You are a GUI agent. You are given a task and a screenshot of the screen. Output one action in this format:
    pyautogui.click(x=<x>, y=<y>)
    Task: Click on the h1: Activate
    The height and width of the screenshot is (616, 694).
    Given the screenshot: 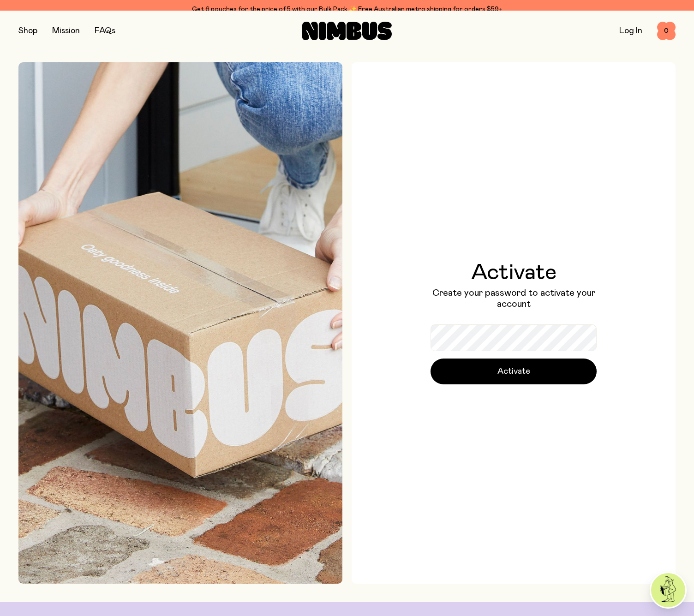 What is the action you would take?
    pyautogui.click(x=513, y=273)
    